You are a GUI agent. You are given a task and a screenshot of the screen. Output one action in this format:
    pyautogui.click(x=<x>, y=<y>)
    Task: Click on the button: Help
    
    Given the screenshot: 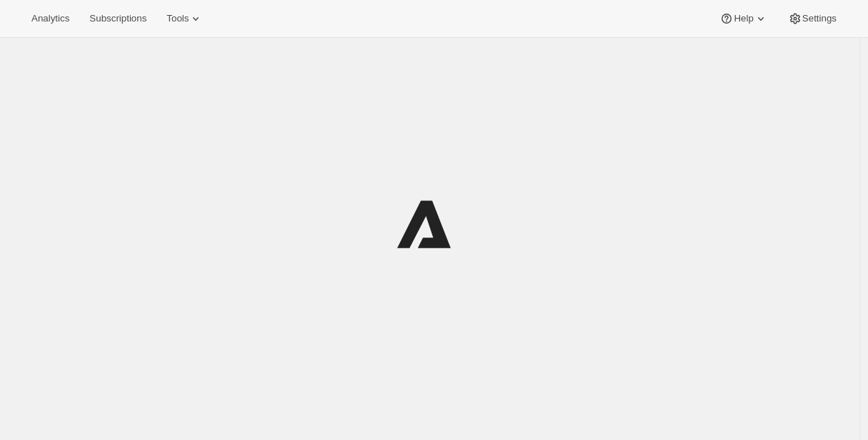 What is the action you would take?
    pyautogui.click(x=742, y=19)
    